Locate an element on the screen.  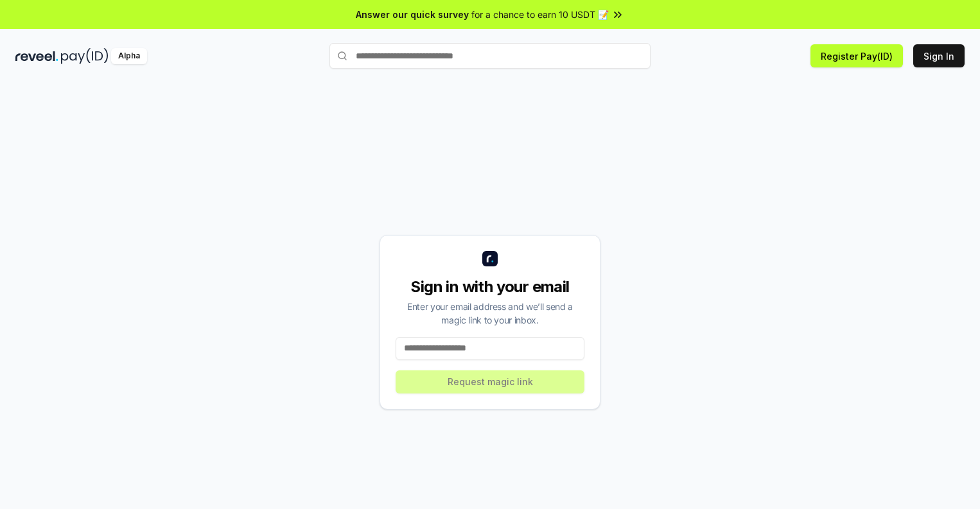
img: logo_small is located at coordinates (490, 259).